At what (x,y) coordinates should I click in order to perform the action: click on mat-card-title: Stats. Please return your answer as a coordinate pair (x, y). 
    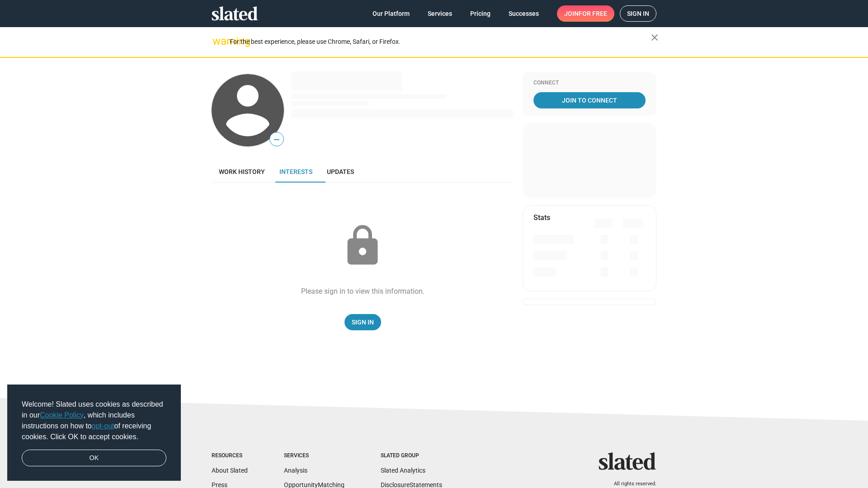
    Looking at the image, I should click on (542, 217).